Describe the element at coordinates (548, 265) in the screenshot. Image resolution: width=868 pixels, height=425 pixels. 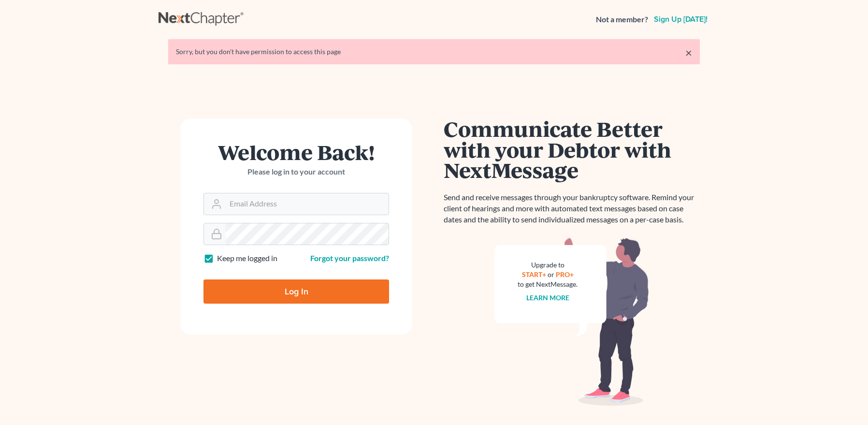
I see `div: Upgrade to` at that location.